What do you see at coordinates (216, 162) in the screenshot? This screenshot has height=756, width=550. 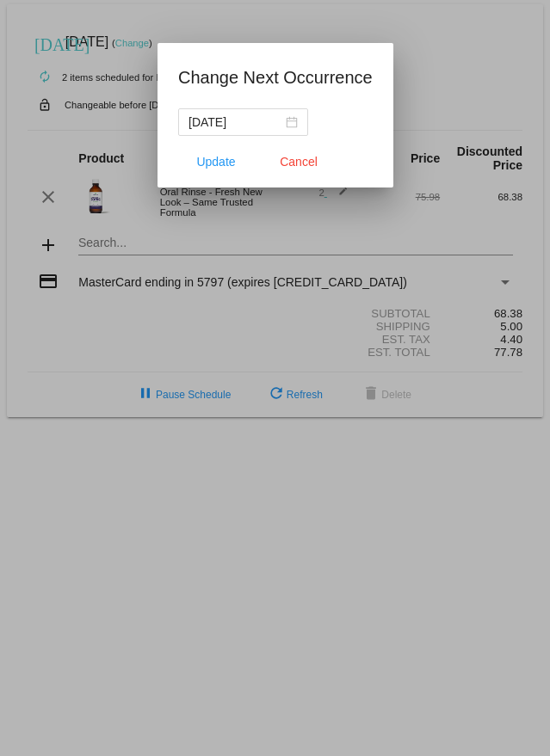 I see `button: Update` at bounding box center [216, 162].